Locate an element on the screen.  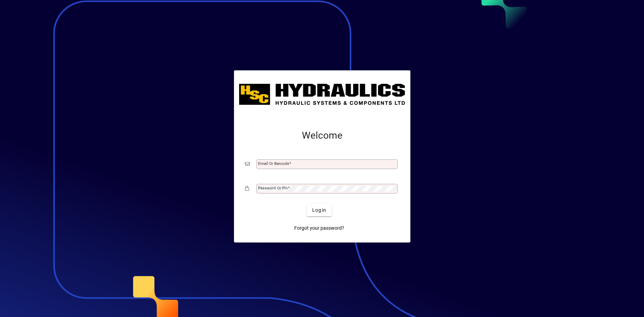
h2: Welcome is located at coordinates (322, 135).